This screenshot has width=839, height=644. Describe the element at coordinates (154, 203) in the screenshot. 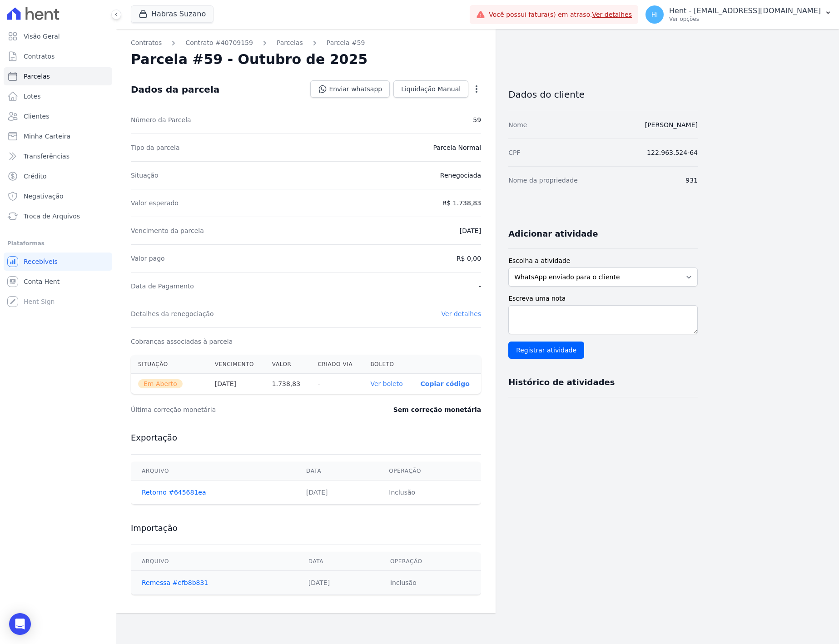

I see `dt: Valor esperado` at that location.